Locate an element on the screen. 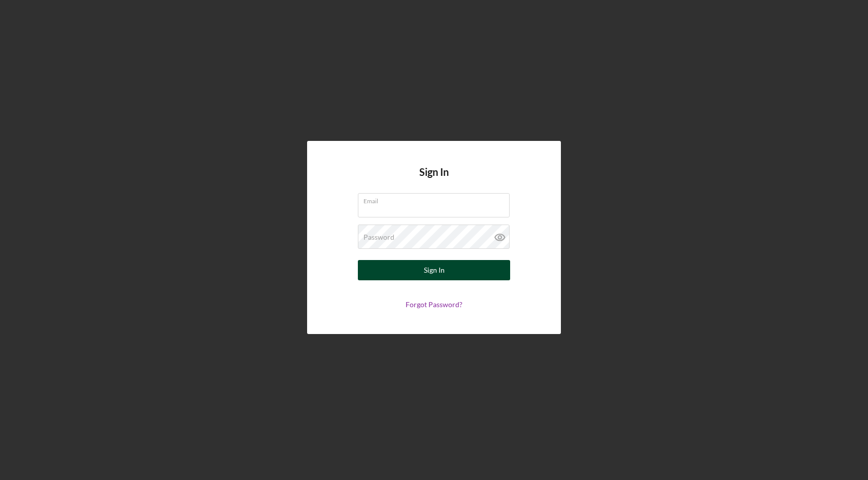 This screenshot has width=868, height=480. h4: Sign In is located at coordinates (434, 179).